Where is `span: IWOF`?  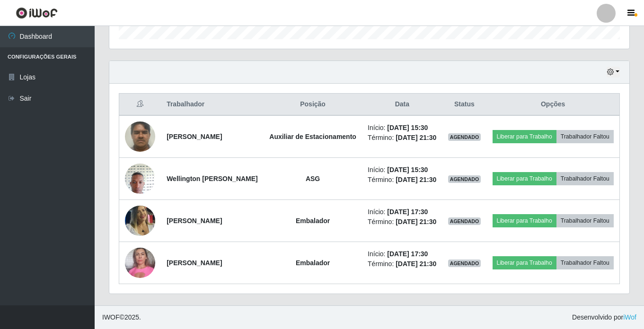
span: IWOF is located at coordinates (111, 317).